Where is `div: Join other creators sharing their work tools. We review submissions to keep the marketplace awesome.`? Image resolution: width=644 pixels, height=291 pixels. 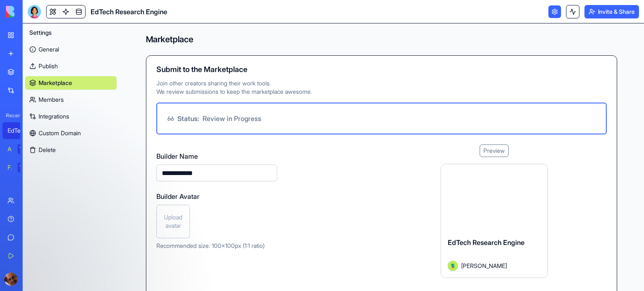 div: Join other creators sharing their work tools. We review submissions to keep the marketplace awesome. is located at coordinates (381, 107).